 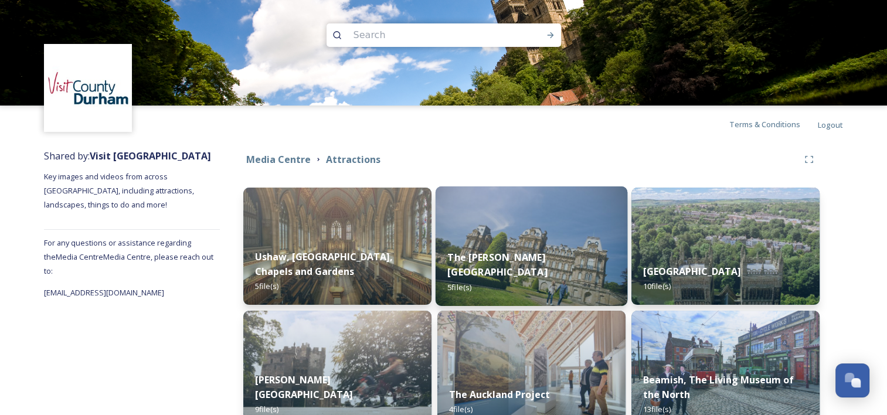 I want to click on span: 10 file(s), so click(x=656, y=286).